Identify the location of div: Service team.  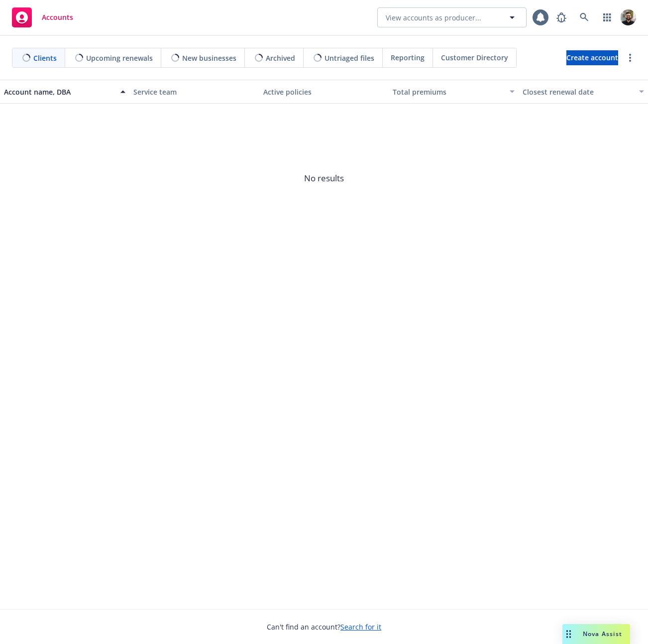
(194, 92).